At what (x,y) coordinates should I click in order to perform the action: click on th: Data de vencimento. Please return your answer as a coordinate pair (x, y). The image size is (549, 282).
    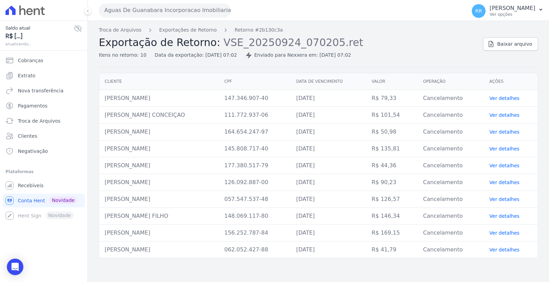
    Looking at the image, I should click on (328, 81).